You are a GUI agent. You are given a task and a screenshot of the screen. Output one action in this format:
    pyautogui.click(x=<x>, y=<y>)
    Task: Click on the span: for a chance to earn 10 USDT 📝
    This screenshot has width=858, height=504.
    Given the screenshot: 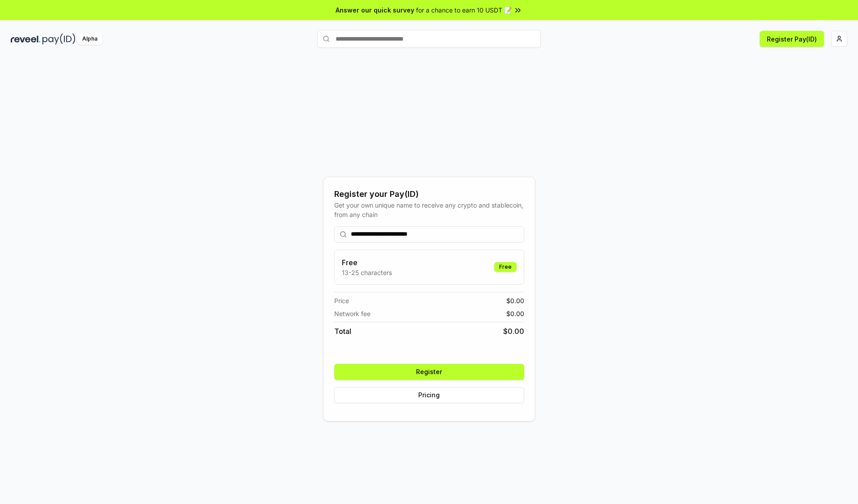 What is the action you would take?
    pyautogui.click(x=464, y=10)
    